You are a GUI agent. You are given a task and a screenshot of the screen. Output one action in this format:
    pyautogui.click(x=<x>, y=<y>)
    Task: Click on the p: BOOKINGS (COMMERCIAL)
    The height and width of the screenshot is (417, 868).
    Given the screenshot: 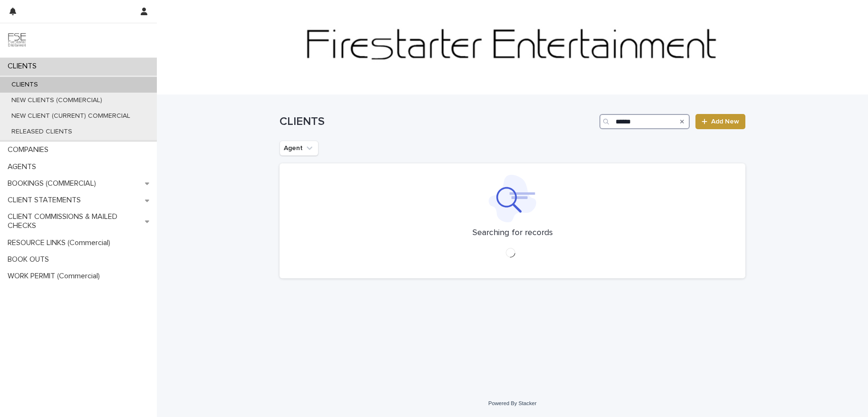 What is the action you would take?
    pyautogui.click(x=53, y=183)
    